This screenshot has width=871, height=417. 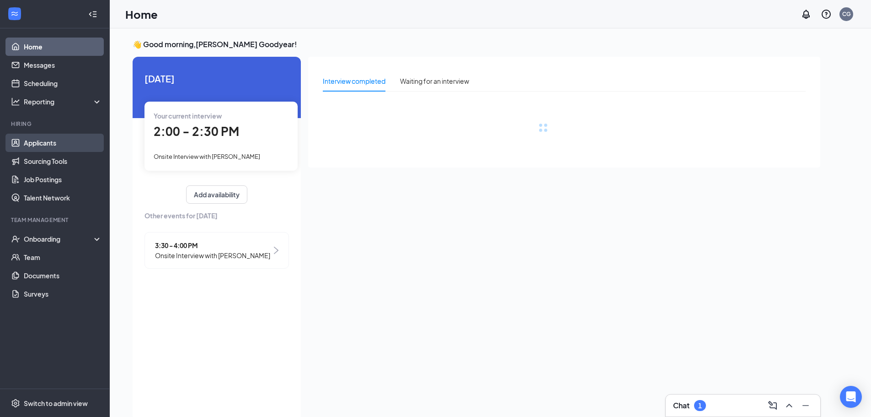 I want to click on a: Job Postings, so click(x=63, y=179).